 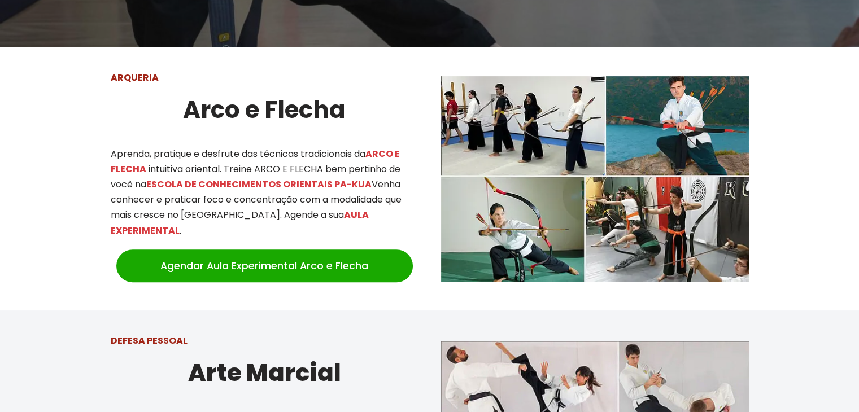 What do you see at coordinates (264, 373) in the screenshot?
I see `h2: Arte Marcial` at bounding box center [264, 373].